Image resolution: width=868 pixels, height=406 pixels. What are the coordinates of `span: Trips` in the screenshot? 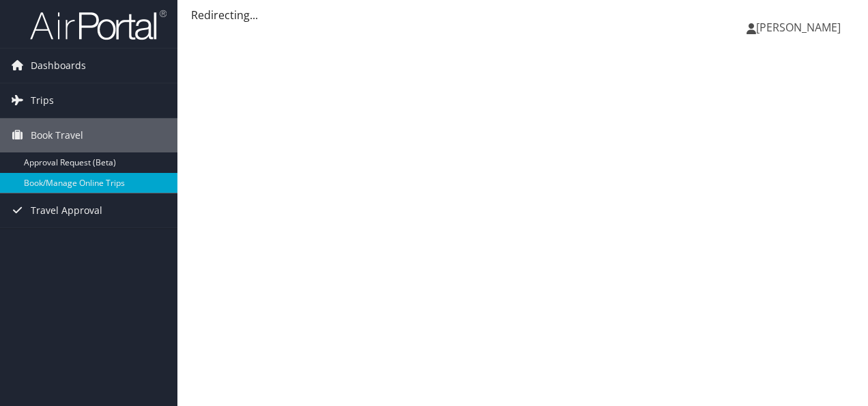 It's located at (43, 100).